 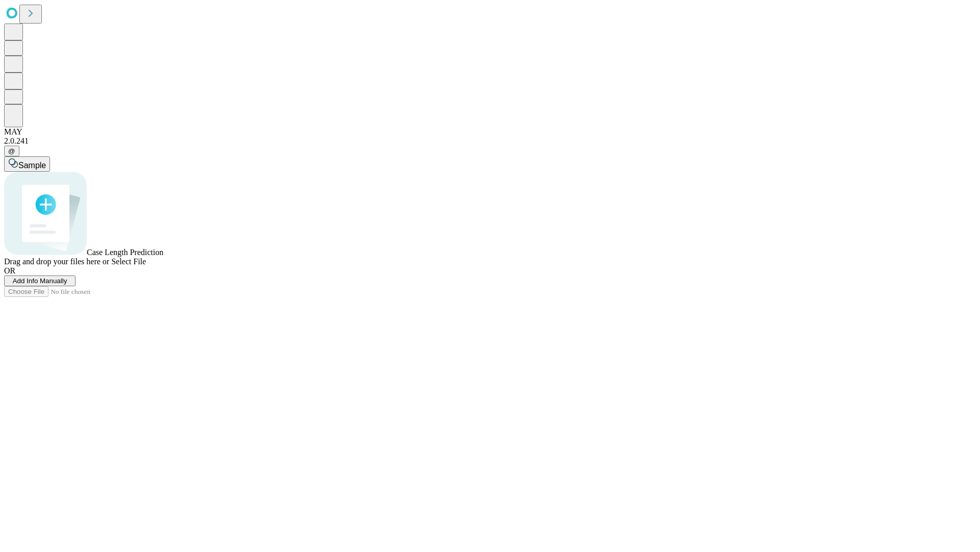 What do you see at coordinates (125, 251) in the screenshot?
I see `span: Case Length Prediction` at bounding box center [125, 251].